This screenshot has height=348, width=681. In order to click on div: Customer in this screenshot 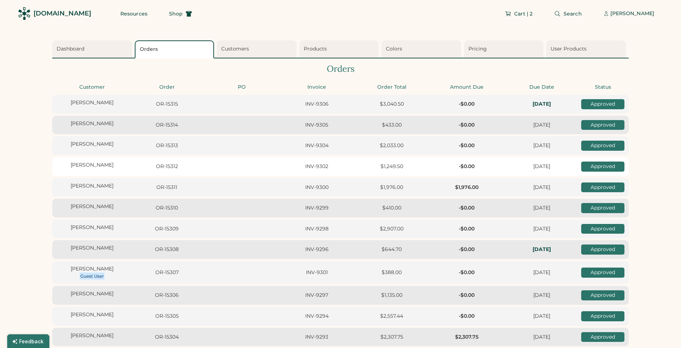, I will do `click(92, 87)`.